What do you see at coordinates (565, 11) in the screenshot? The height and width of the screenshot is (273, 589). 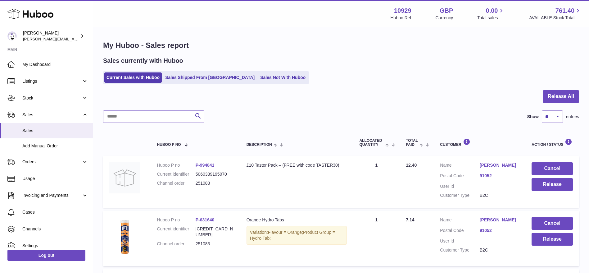 I see `span: 761.40` at bounding box center [565, 11].